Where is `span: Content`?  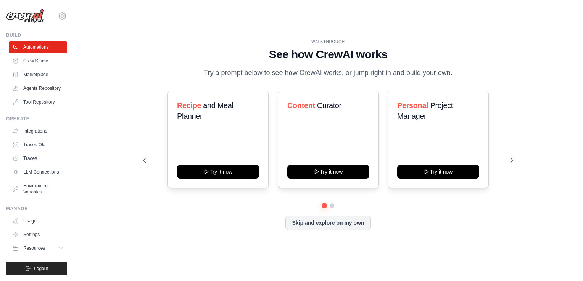
span: Content is located at coordinates (301, 106).